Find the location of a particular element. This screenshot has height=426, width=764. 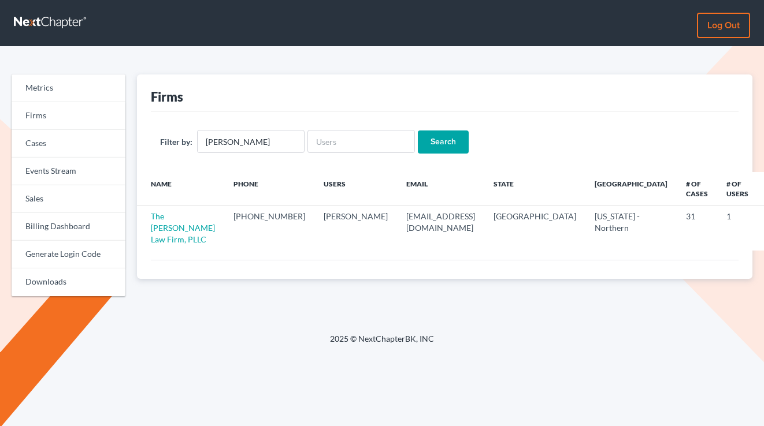

a: Billing Dashboard is located at coordinates (68, 227).